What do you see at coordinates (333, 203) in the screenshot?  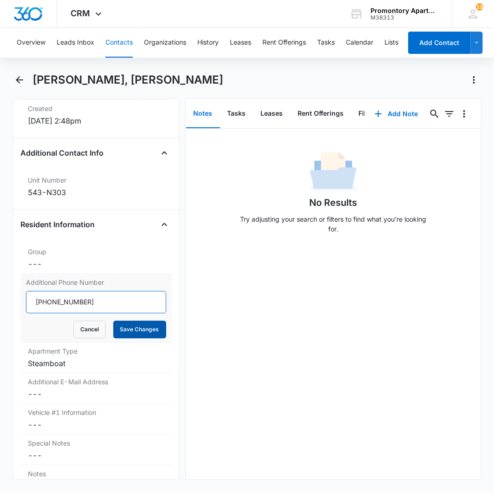 I see `h1: No Results` at bounding box center [333, 203].